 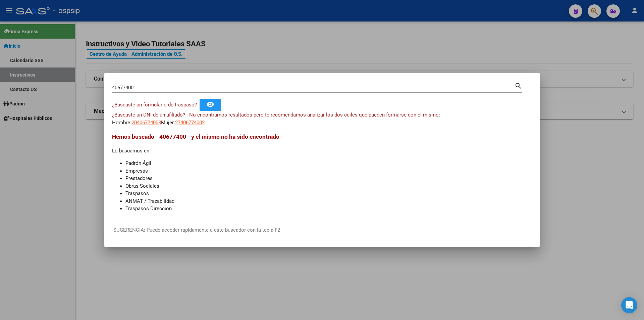 What do you see at coordinates (328, 193) in the screenshot?
I see `li: Traspasos` at bounding box center [328, 193].